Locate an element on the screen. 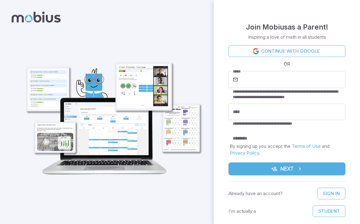 The width and height of the screenshot is (360, 224). img: parent_1-illustration is located at coordinates (112, 111).